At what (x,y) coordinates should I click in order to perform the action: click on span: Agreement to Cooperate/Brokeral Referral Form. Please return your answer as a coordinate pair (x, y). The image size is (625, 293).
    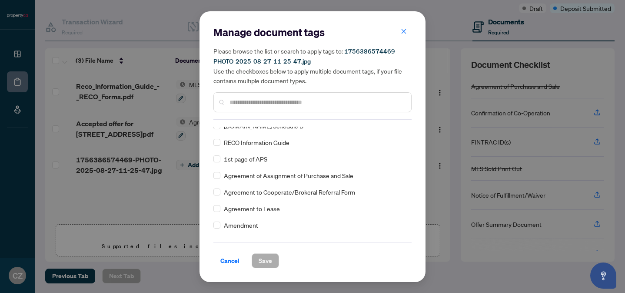
    Looking at the image, I should click on (290, 192).